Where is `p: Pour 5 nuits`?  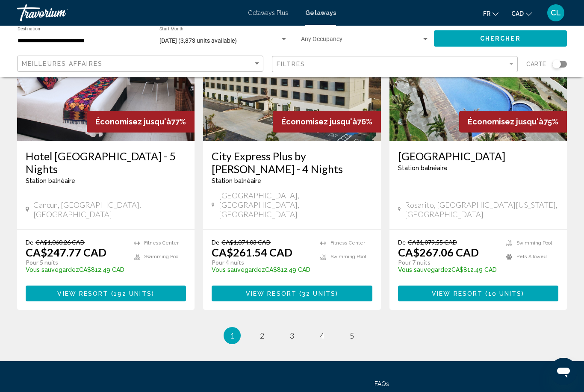 p: Pour 5 nuits is located at coordinates (75, 262).